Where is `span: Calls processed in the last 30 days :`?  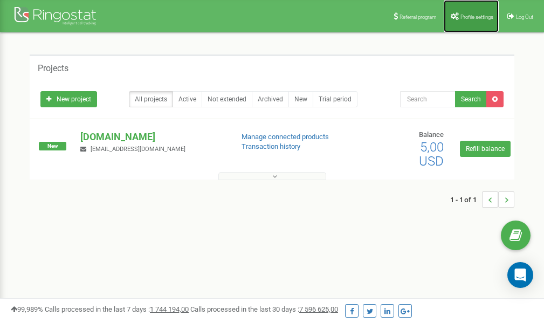
span: Calls processed in the last 30 days : is located at coordinates (264, 309).